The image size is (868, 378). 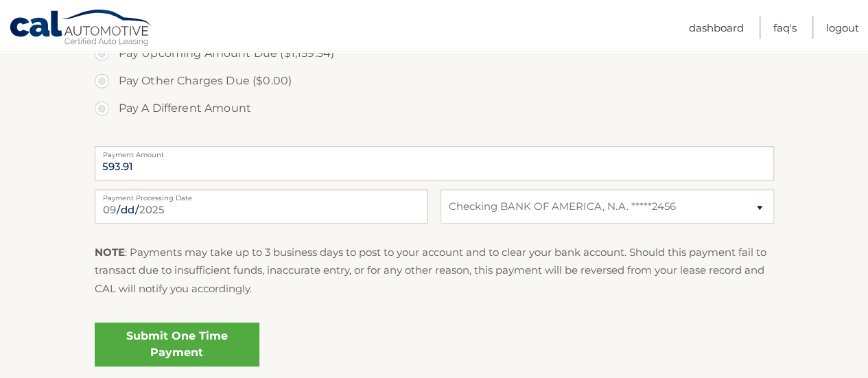 I want to click on label: Pay Other Charges Due ($0.00), so click(x=434, y=81).